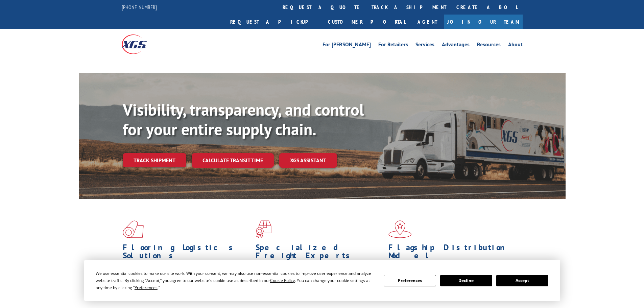 The image size is (644, 308). I want to click on h1: Flooring Logistics Solutions, so click(187, 253).